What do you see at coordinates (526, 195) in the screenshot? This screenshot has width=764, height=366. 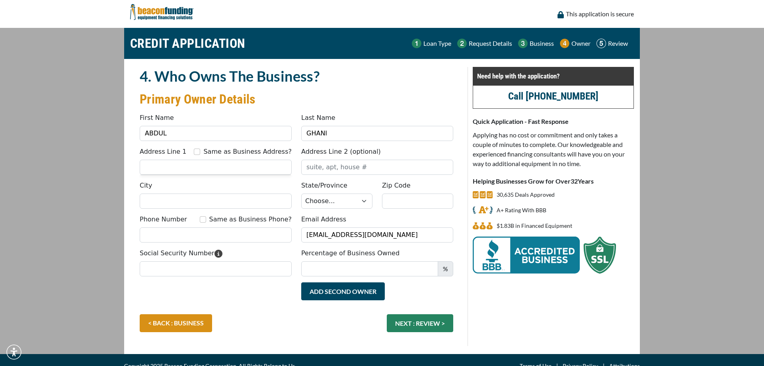 I see `p: 30,635 Deals Approved` at bounding box center [526, 195].